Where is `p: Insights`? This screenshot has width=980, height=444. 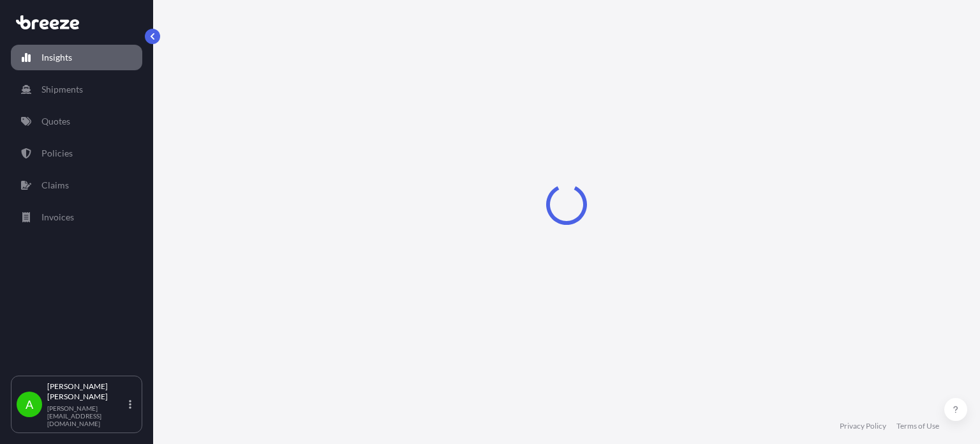 p: Insights is located at coordinates (57, 58).